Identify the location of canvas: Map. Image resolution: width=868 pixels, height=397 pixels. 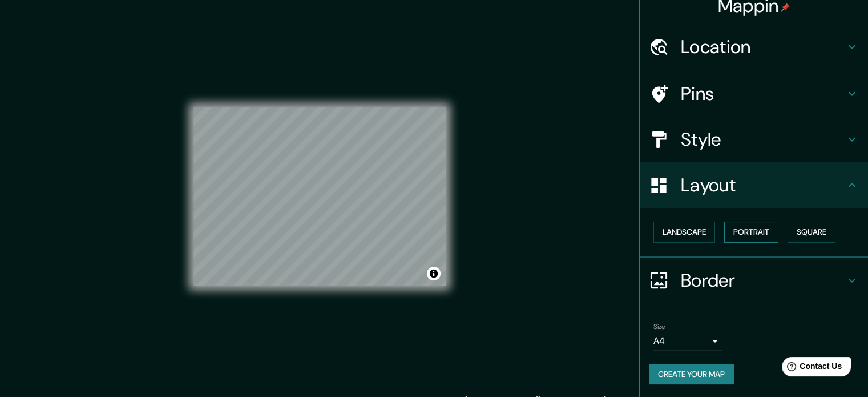
(320, 197).